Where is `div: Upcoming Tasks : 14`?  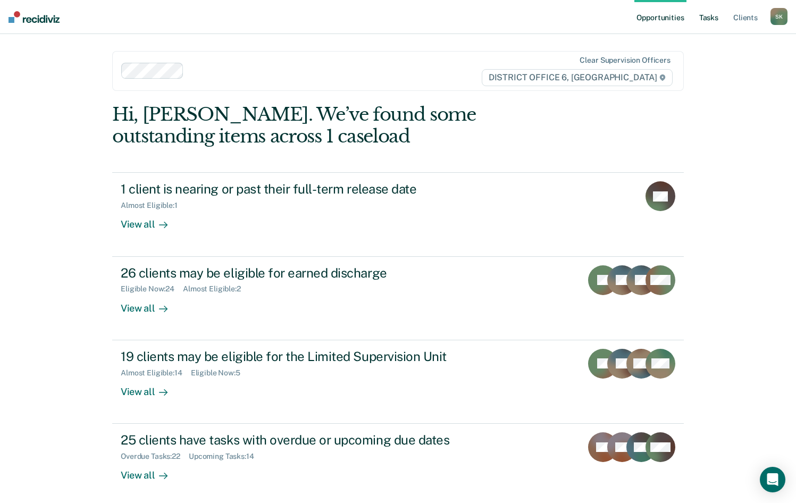 div: Upcoming Tasks : 14 is located at coordinates (225, 456).